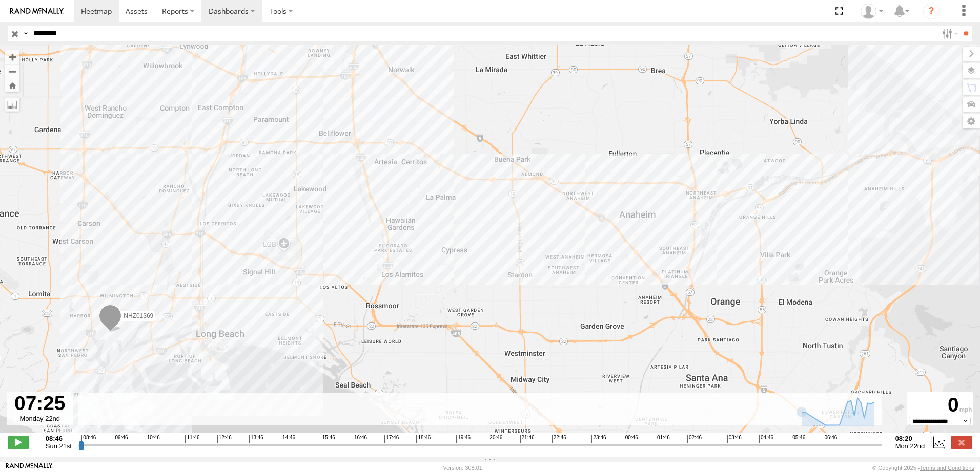  Describe the element at coordinates (947, 468) in the screenshot. I see `a: Terms and Conditions` at that location.